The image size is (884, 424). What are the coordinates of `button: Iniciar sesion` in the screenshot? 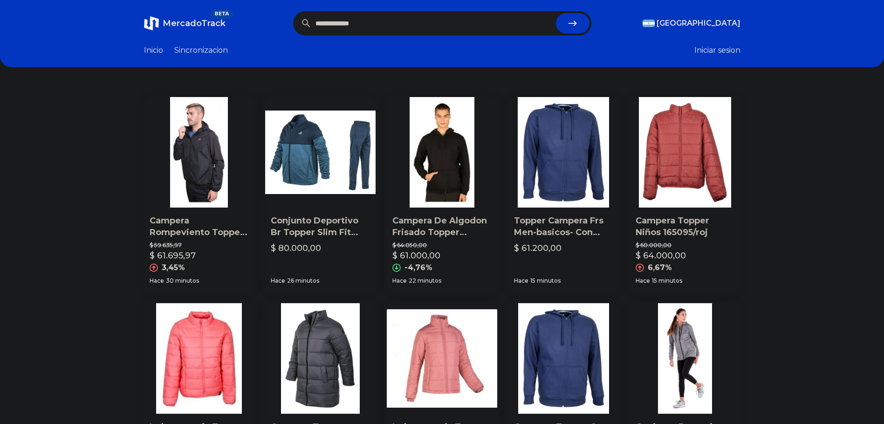 It's located at (718, 50).